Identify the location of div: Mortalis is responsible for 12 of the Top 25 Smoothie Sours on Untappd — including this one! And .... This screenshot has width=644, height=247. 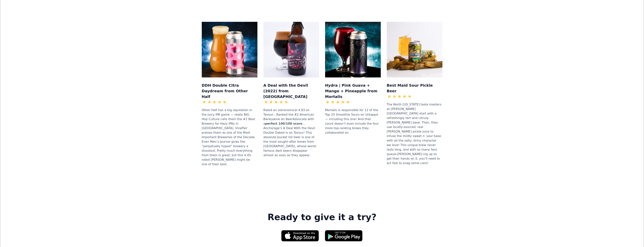
(353, 121).